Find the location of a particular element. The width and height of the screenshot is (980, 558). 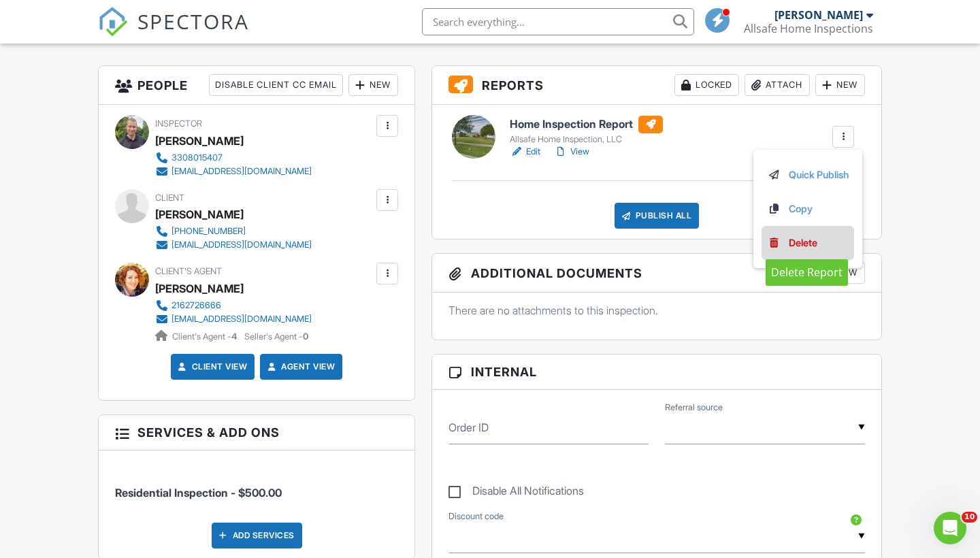

a: Copy is located at coordinates (808, 209).